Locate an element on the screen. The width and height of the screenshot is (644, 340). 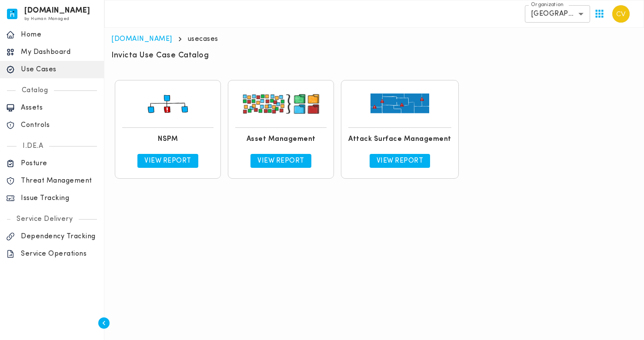
h6: Asset Management is located at coordinates (281, 139).